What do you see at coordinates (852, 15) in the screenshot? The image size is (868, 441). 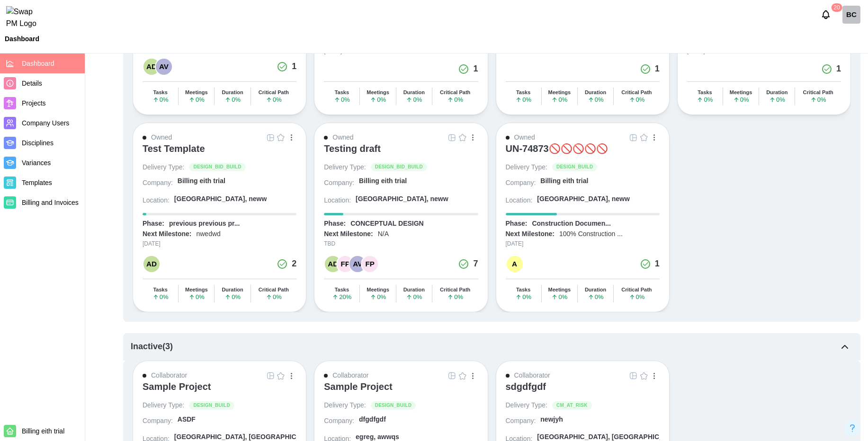 I see `div: BC` at bounding box center [852, 15].